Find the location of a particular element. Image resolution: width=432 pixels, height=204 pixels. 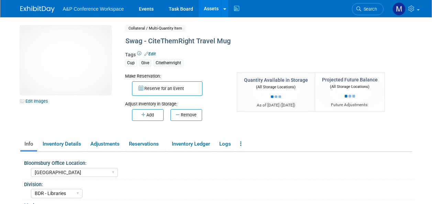

a: Adjustments is located at coordinates (105, 144).